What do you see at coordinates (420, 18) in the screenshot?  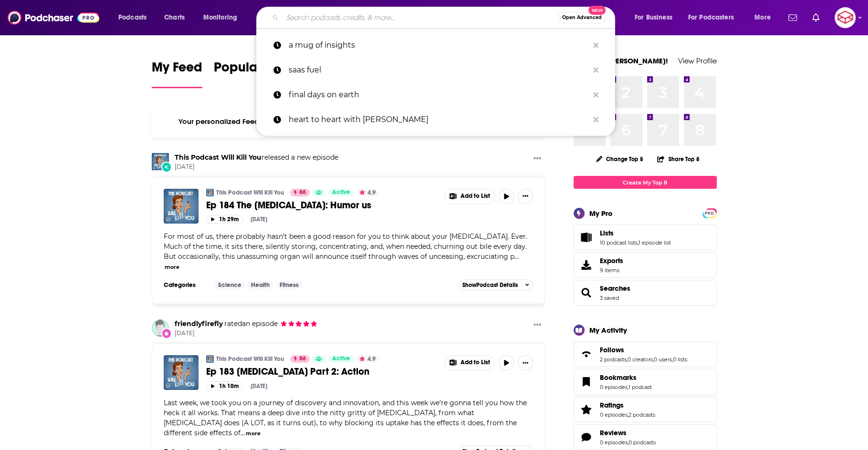 I see `input: Search podcasts, credits, & more...` at bounding box center [420, 18].